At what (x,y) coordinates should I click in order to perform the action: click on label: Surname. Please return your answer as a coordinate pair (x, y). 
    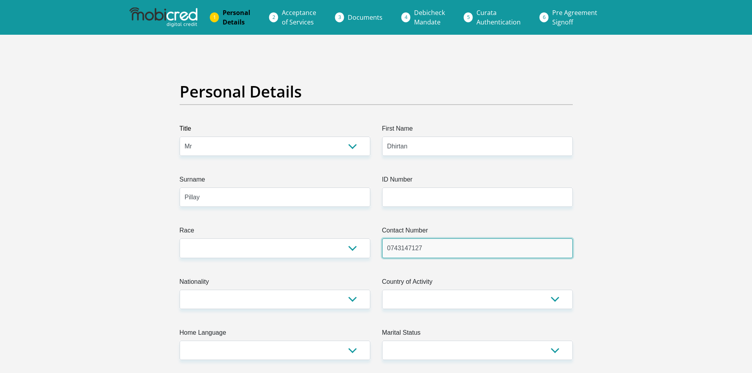
    Looking at the image, I should click on (275, 181).